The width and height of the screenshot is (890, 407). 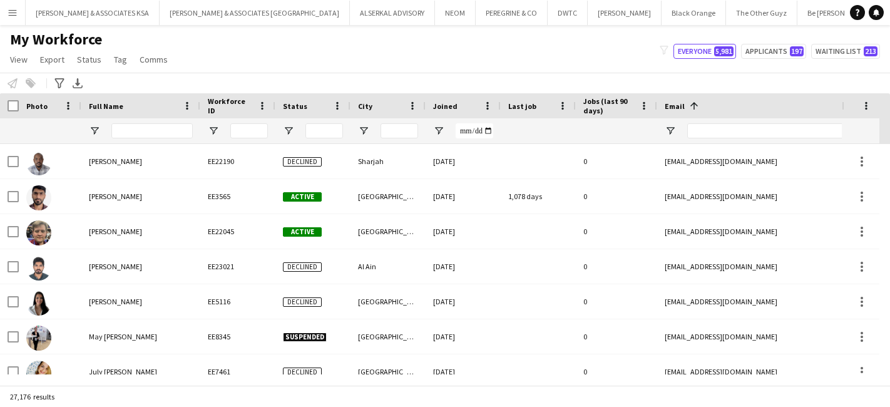 I want to click on button: ALSERKAL ADVISORY, so click(x=393, y=13).